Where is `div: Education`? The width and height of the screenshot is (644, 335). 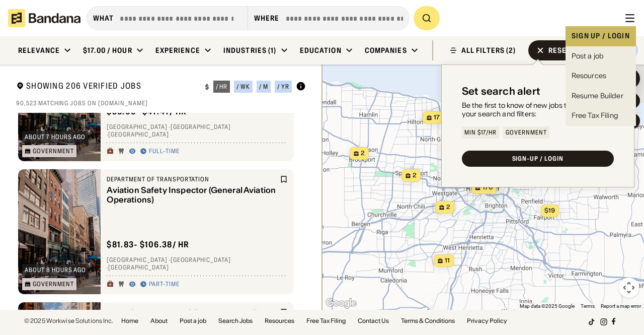
div: Education is located at coordinates (320, 50).